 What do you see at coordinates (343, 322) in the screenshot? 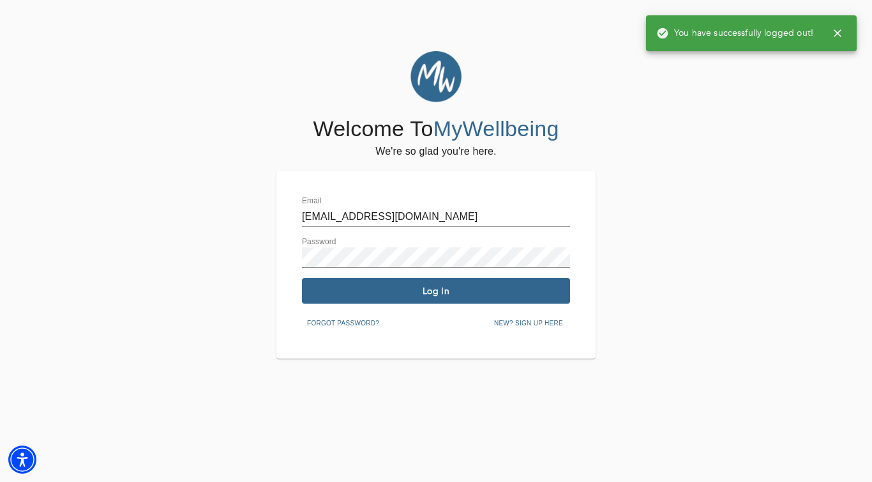
I see `a: Forgot password?` at bounding box center [343, 322].